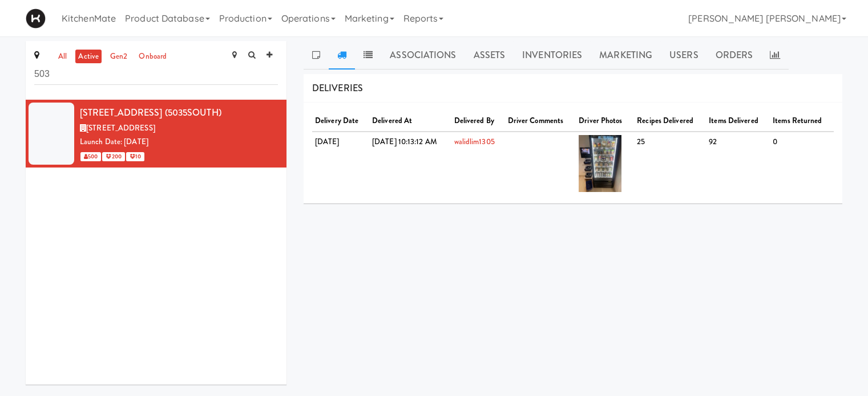  Describe the element at coordinates (490, 56) in the screenshot. I see `a: Assets` at that location.